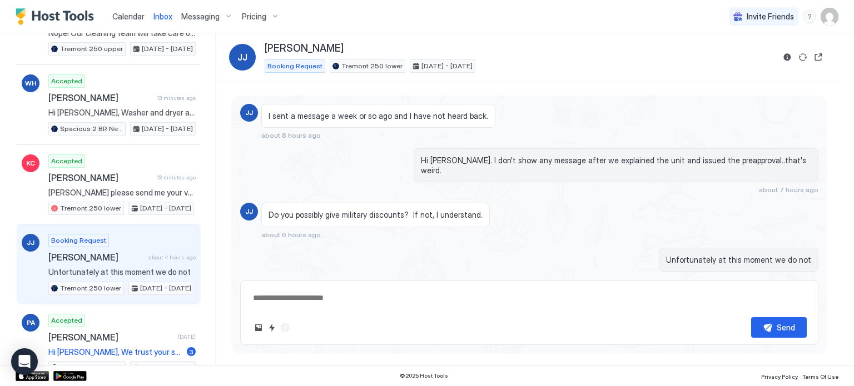 The height and width of the screenshot is (386, 854). What do you see at coordinates (258, 328) in the screenshot?
I see `button: Upload image` at bounding box center [258, 328].